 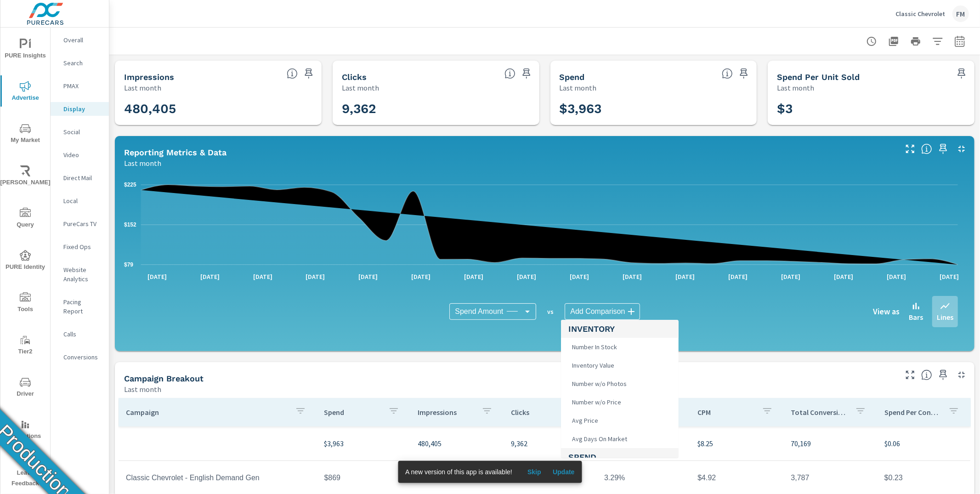 What do you see at coordinates (620, 457) in the screenshot?
I see `h5: Spend` at bounding box center [620, 457].